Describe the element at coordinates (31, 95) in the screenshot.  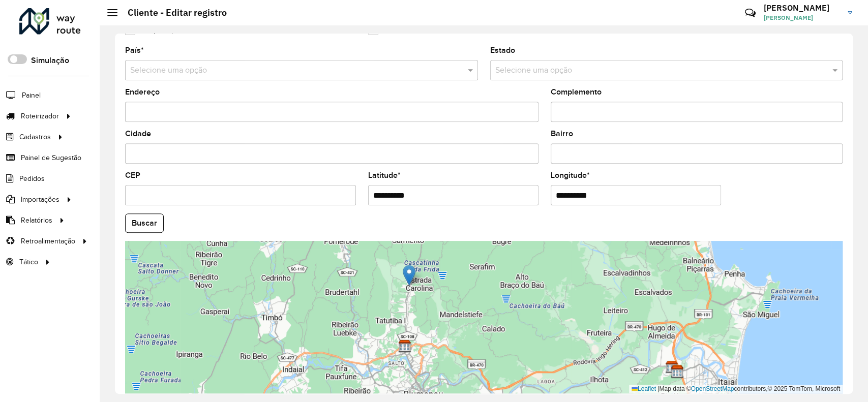
I see `span: Painel` at that location.